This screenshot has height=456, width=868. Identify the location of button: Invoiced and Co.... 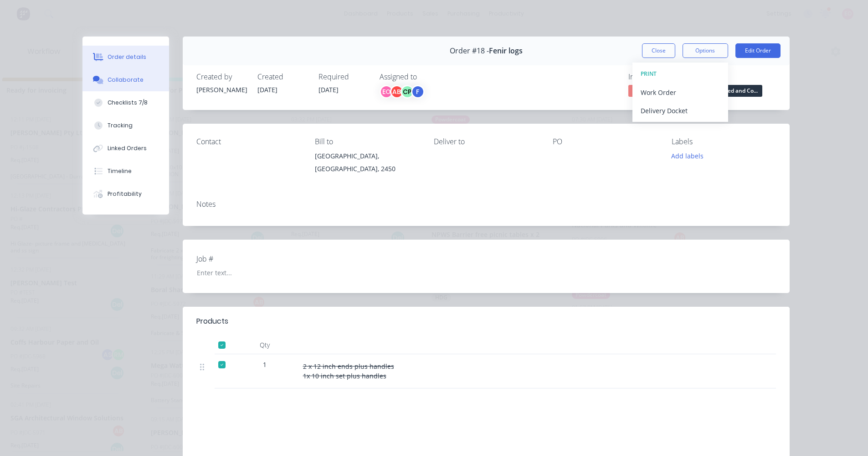
(735, 92).